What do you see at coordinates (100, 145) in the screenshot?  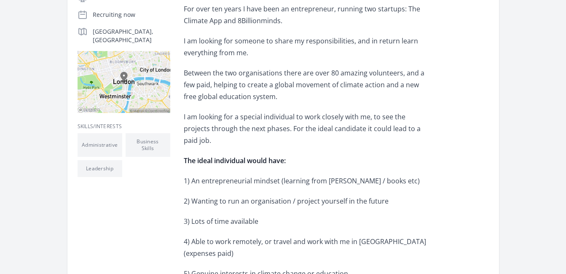 I see `li: Administrative` at bounding box center [100, 145].